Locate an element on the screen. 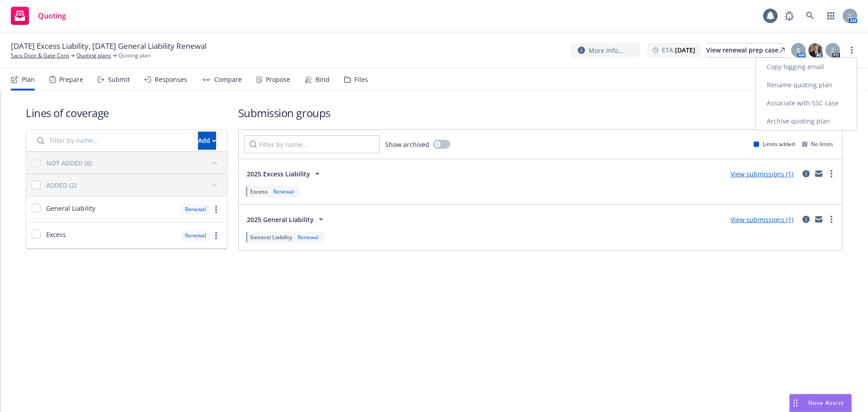 The height and width of the screenshot is (412, 868). h1: Submission groups is located at coordinates (540, 113).